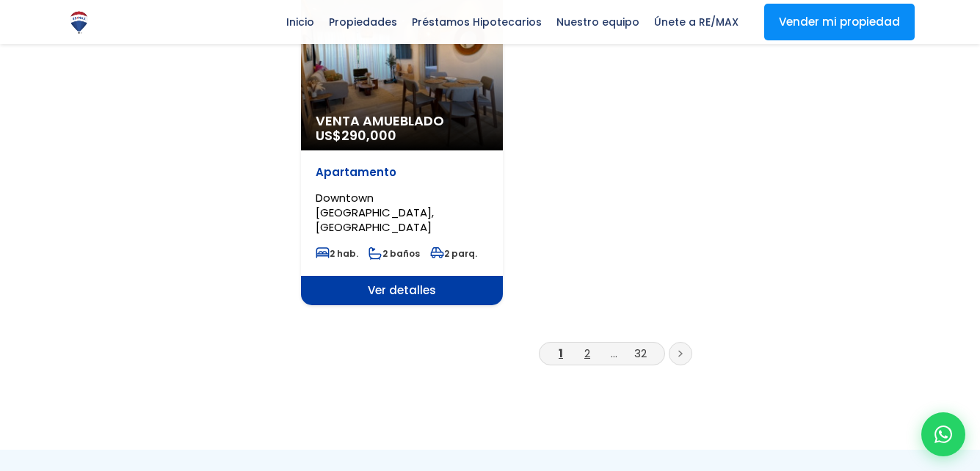 The image size is (980, 471). I want to click on p: Apartamento, so click(402, 173).